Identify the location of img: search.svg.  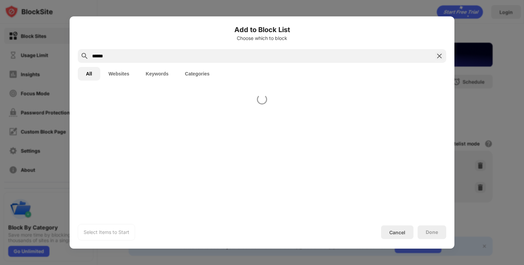
(85, 56).